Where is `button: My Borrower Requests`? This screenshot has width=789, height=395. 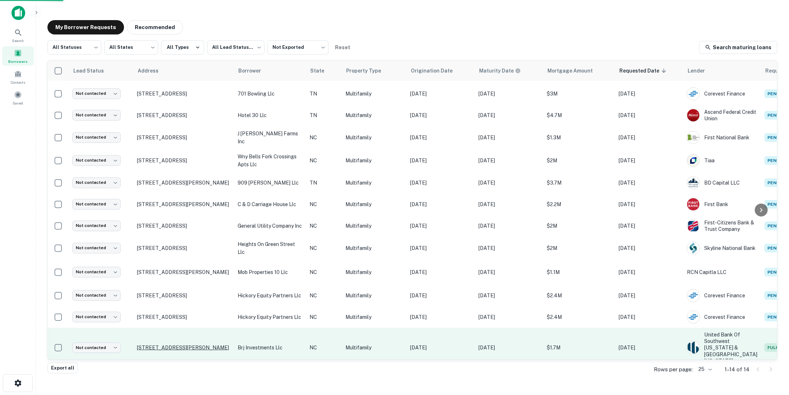 button: My Borrower Requests is located at coordinates (86, 27).